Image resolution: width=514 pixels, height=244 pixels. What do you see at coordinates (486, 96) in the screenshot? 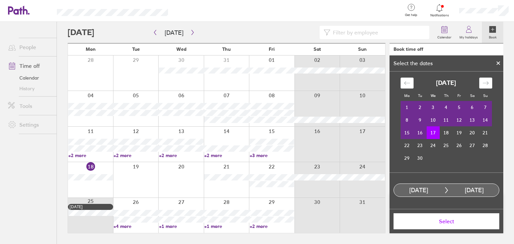
I see `small: Su` at bounding box center [486, 96].